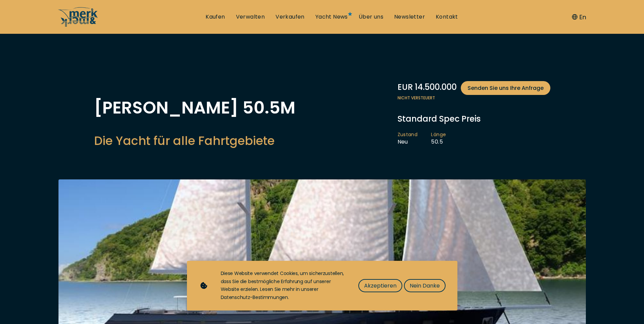 This screenshot has width=644, height=324. Describe the element at coordinates (408, 135) in the screenshot. I see `span: Zustand` at that location.